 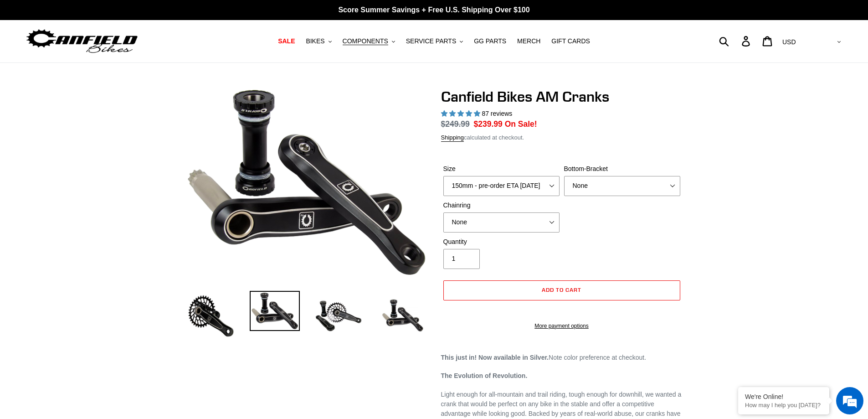 I want to click on span: MERCH, so click(x=528, y=41).